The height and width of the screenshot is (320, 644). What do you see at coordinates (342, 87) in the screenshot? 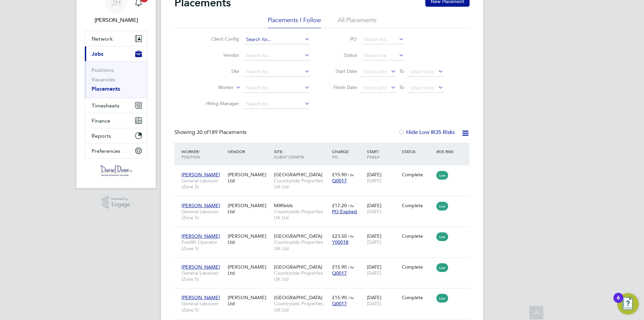
I see `label: Finish Date` at bounding box center [342, 87].